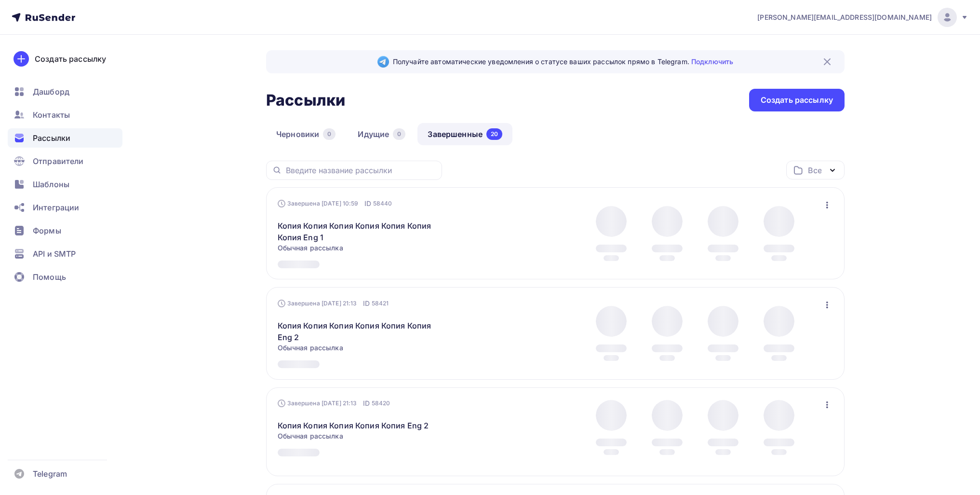 This screenshot has height=495, width=980. What do you see at coordinates (50, 474) in the screenshot?
I see `span: Telegram` at bounding box center [50, 474].